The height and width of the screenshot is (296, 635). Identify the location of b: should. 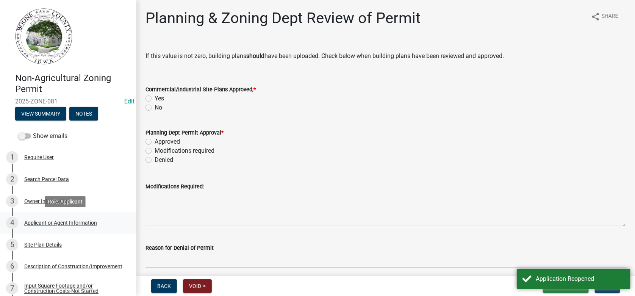
(255, 56).